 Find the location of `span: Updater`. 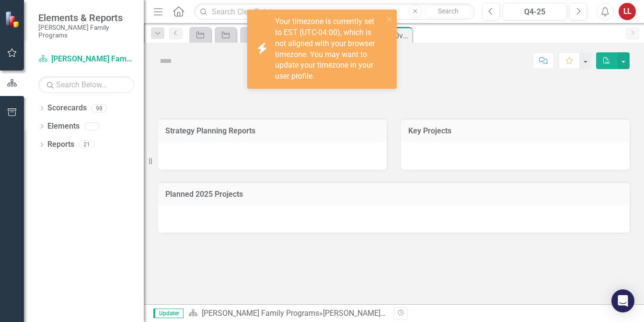

span: Updater is located at coordinates (169, 313).